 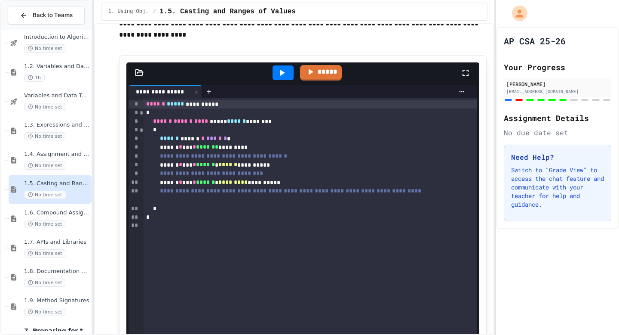 What do you see at coordinates (558, 118) in the screenshot?
I see `h2: Assignment Details` at bounding box center [558, 118].